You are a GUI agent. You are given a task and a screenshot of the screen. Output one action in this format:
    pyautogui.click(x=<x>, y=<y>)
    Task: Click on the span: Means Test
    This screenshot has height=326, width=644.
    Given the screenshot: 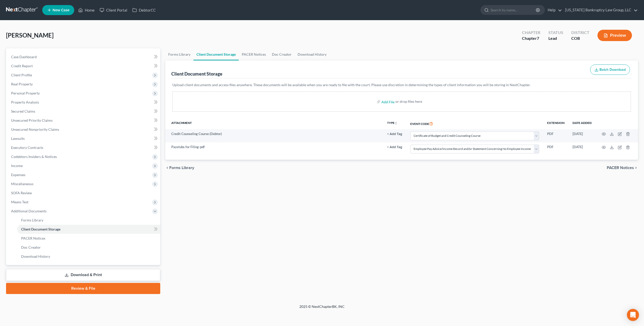 What is the action you would take?
    pyautogui.click(x=19, y=201)
    